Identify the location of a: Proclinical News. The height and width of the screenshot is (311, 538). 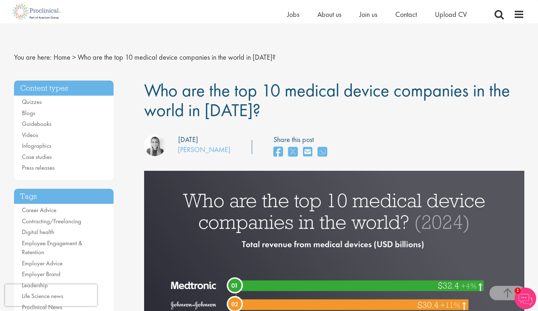
(42, 307).